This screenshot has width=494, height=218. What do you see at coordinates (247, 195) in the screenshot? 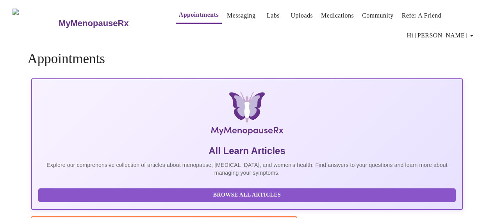
I see `button: Browse All Articles` at bounding box center [247, 195].